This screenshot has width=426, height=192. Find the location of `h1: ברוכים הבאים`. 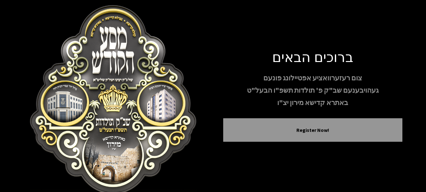

h1: ברוכים הבאים is located at coordinates (313, 56).